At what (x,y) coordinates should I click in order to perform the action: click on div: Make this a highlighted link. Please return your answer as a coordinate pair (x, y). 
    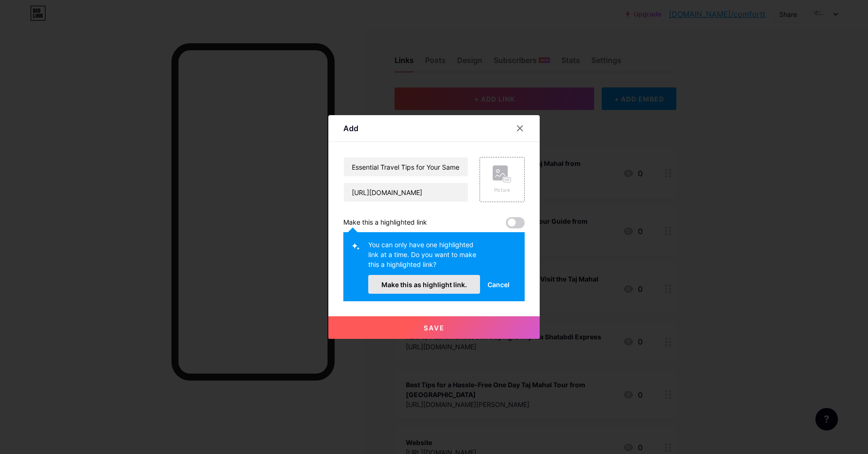
    Looking at the image, I should click on (385, 222).